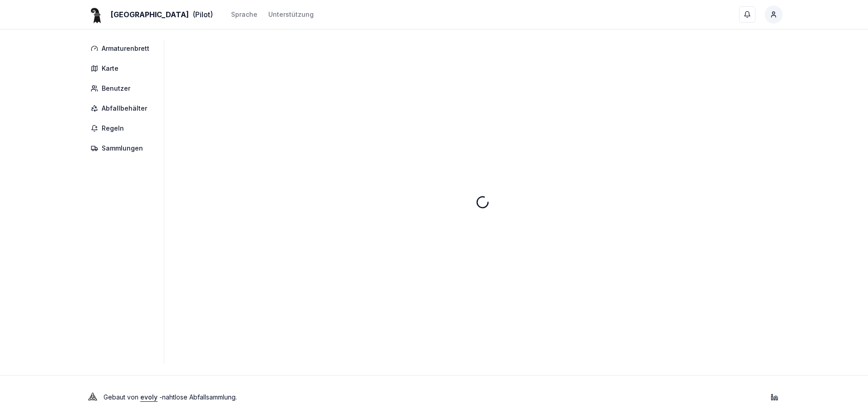  What do you see at coordinates (121, 148) in the screenshot?
I see `a: Sammlungen` at bounding box center [121, 148].